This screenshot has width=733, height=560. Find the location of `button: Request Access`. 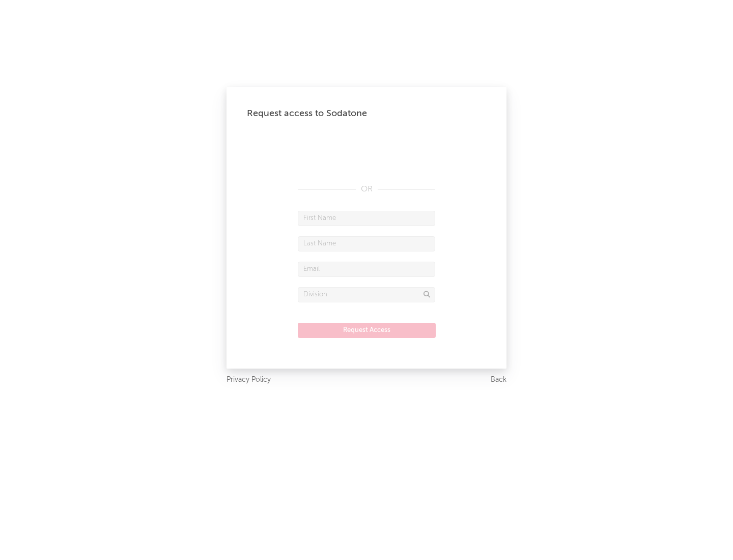

button: Request Access is located at coordinates (367, 331).